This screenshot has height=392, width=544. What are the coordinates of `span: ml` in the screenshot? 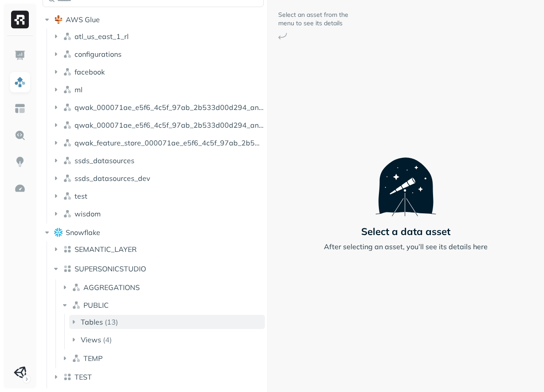 It's located at (79, 89).